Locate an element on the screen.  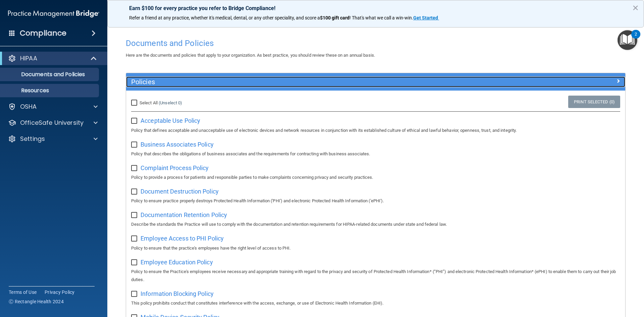
a: Print Selected (0) is located at coordinates (594, 102).